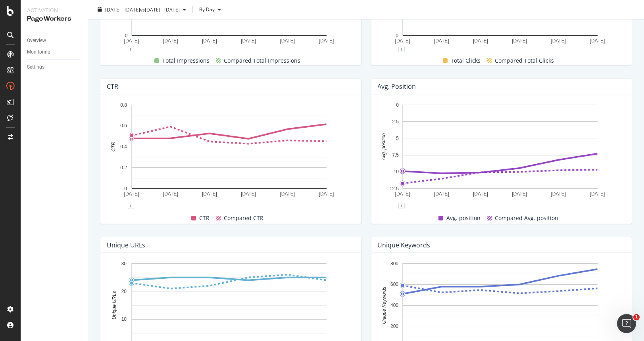 This screenshot has width=644, height=341. I want to click on span: Compared Total Impressions, so click(262, 61).